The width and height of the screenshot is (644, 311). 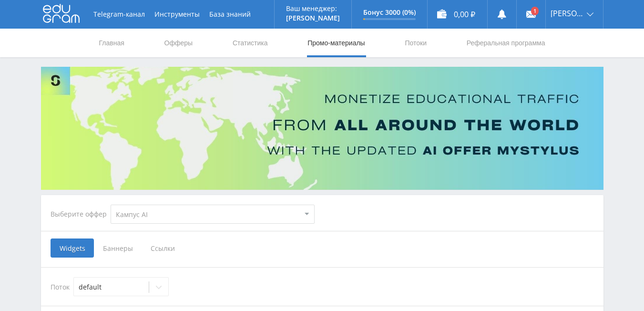 I want to click on a: Офферы, so click(x=179, y=43).